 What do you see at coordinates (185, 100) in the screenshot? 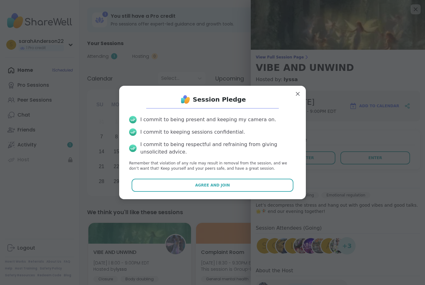
I see `img: ShareWell Logo` at bounding box center [185, 100].